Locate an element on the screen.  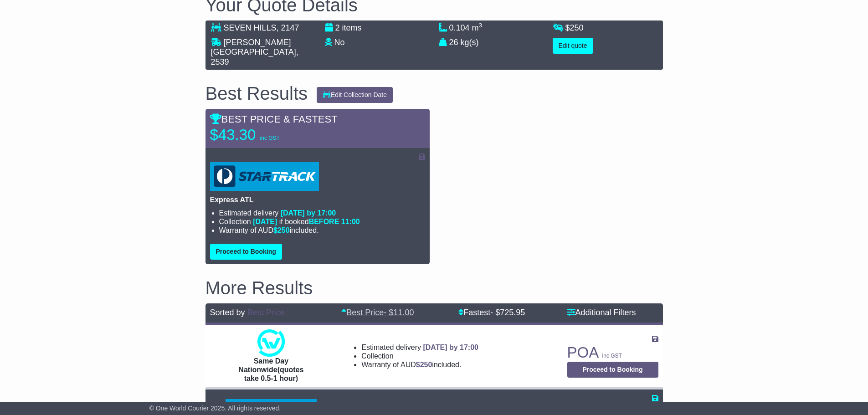
span: Sorted by is located at coordinates (227, 312).